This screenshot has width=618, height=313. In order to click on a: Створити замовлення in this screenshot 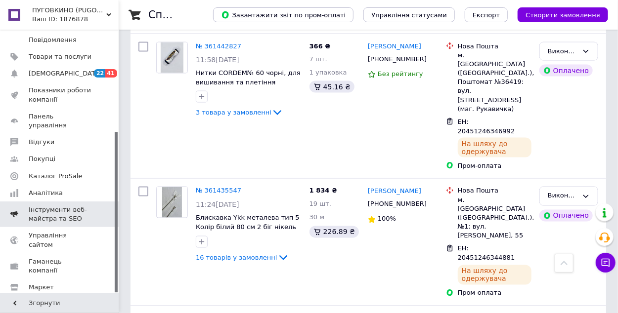, I will do `click(557, 14)`.